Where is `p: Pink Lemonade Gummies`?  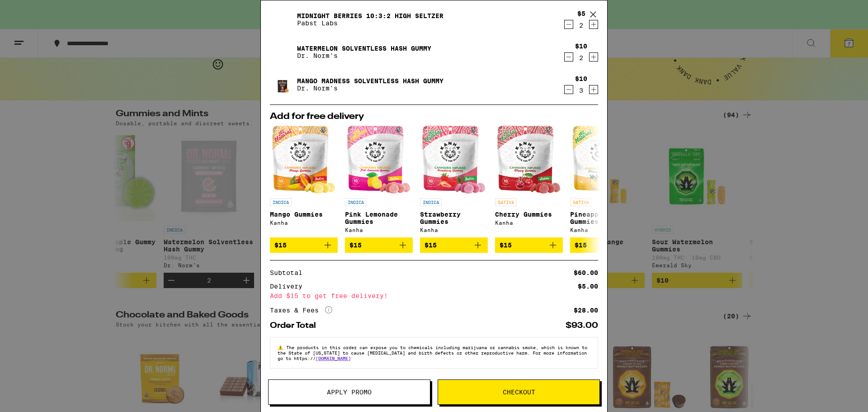 p: Pink Lemonade Gummies is located at coordinates (379, 218).